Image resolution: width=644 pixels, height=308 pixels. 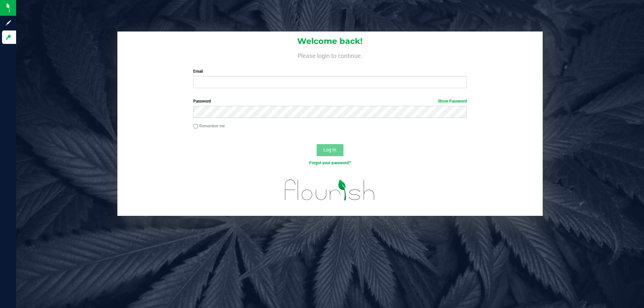 What do you see at coordinates (202, 101) in the screenshot?
I see `span: Password` at bounding box center [202, 101].